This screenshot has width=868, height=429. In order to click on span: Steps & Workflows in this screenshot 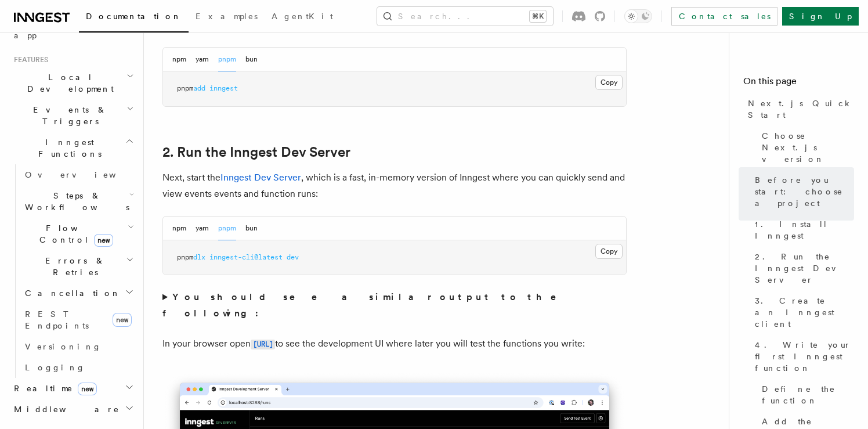, I will do `click(75, 202)`.